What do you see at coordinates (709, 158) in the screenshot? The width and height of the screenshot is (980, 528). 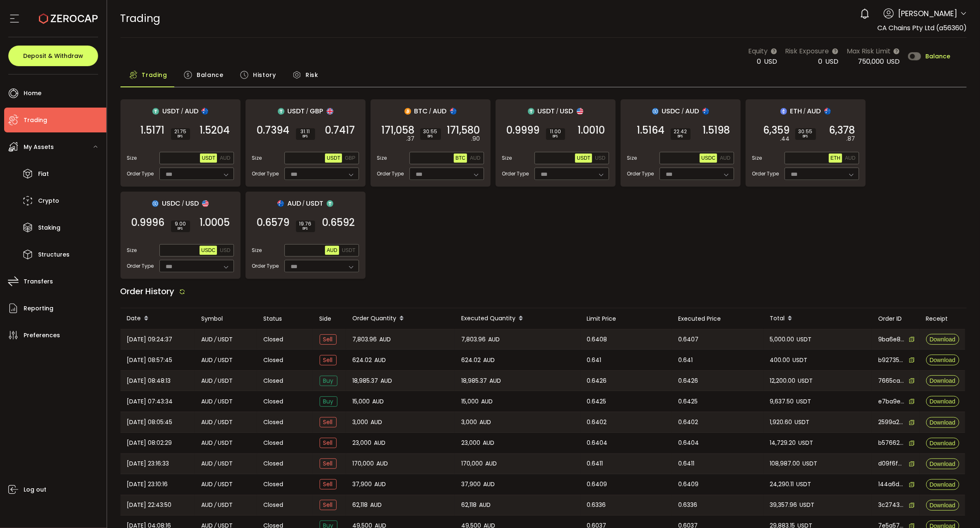 I see `button: USDC` at bounding box center [709, 158].